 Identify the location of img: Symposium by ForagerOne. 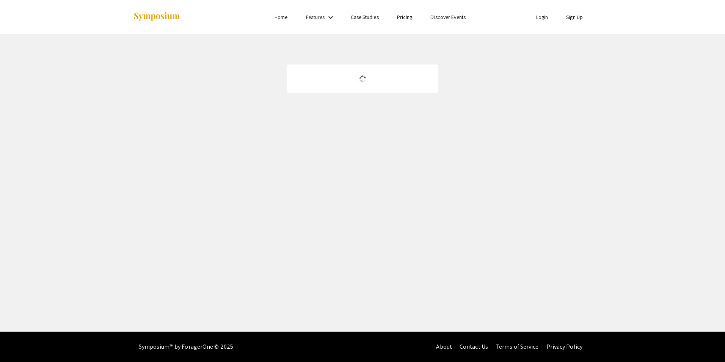
(157, 17).